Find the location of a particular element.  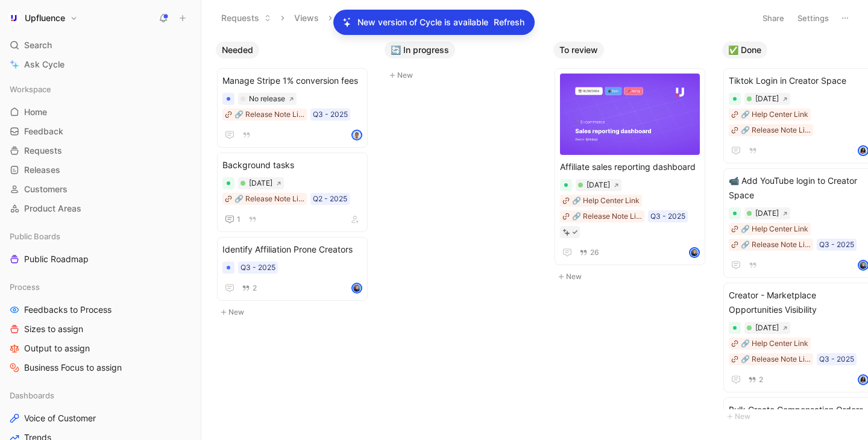

div: Workspace is located at coordinates (100, 89).